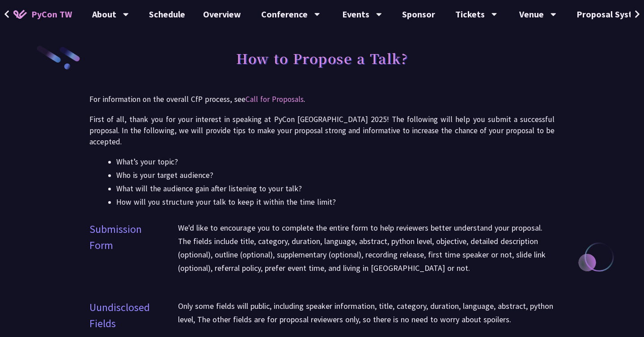 This screenshot has width=644, height=337. Describe the element at coordinates (43, 14) in the screenshot. I see `a: PyCon TW` at that location.